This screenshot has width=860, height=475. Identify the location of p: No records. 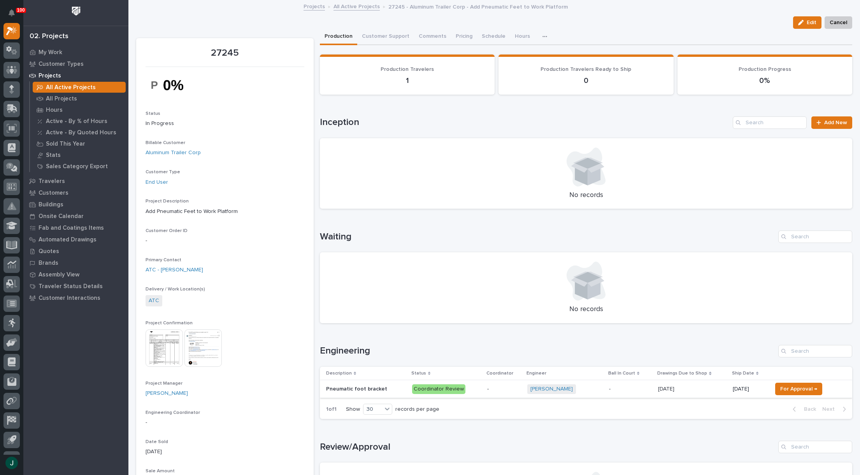
(586, 309).